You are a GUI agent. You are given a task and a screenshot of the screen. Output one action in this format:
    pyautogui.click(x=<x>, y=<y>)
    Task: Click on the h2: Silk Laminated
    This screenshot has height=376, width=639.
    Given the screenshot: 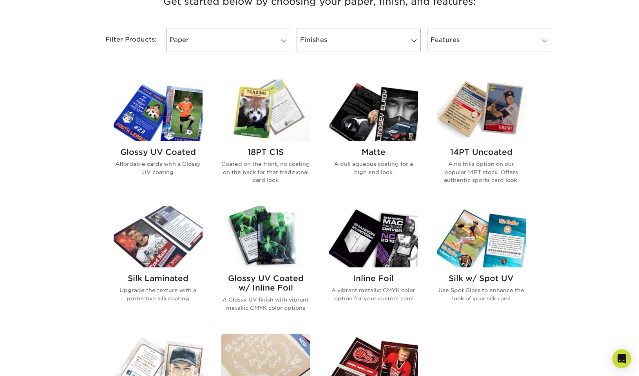 What is the action you would take?
    pyautogui.click(x=158, y=278)
    